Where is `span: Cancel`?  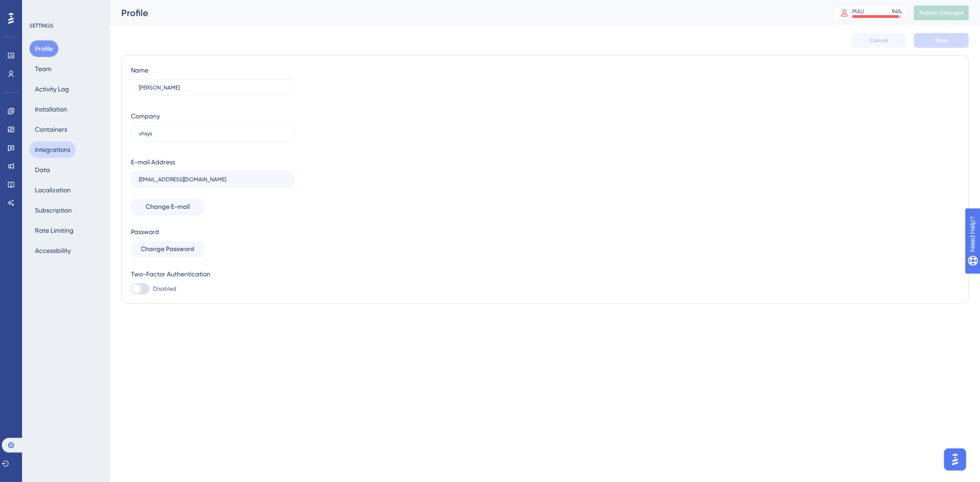 span: Cancel is located at coordinates (879, 41).